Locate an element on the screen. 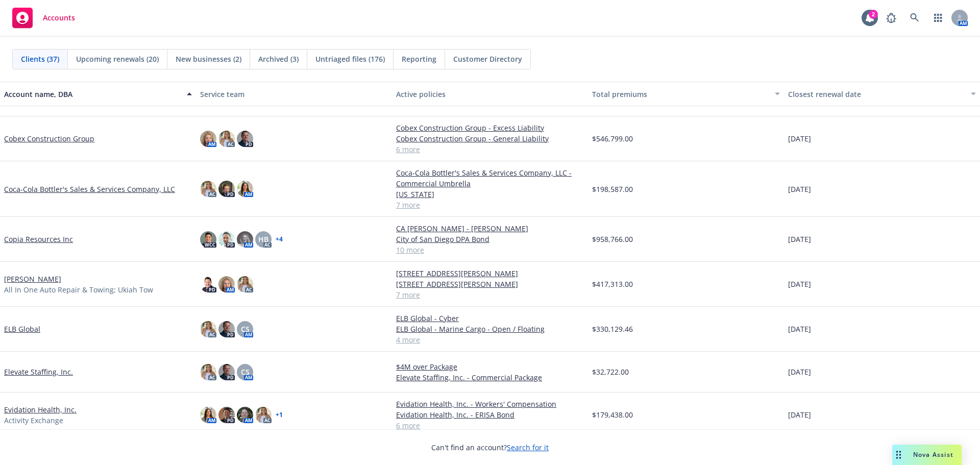 The width and height of the screenshot is (980, 465). button: Closest renewal date is located at coordinates (882, 94).